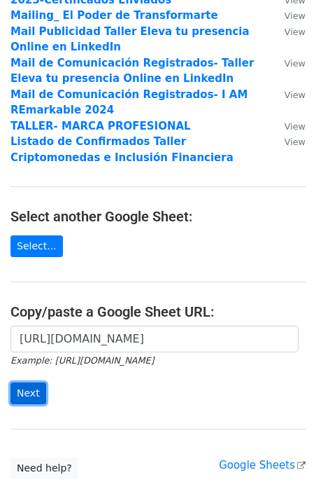  What do you see at coordinates (130, 39) in the screenshot?
I see `strong: Mail Publicidad Taller Eleva tu presencia Online en LinkedIn` at bounding box center [130, 39].